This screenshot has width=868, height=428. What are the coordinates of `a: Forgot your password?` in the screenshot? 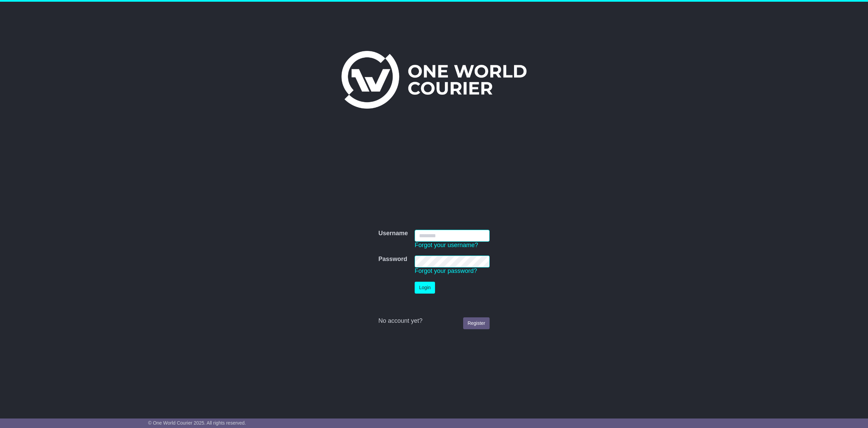 It's located at (445, 270).